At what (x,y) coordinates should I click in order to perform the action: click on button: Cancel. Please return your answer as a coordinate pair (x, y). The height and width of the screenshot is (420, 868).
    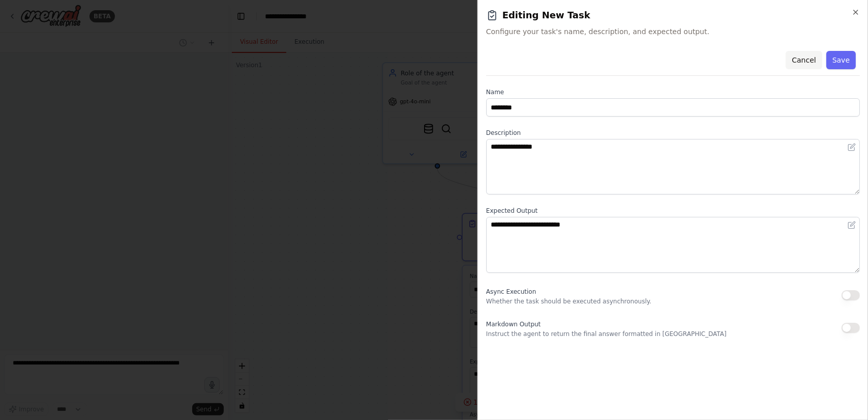
    Looking at the image, I should click on (803, 60).